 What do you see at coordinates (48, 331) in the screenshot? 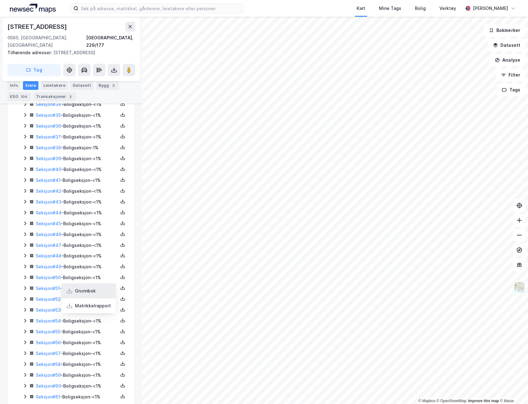
I see `a: Seksjon#55` at bounding box center [48, 331].